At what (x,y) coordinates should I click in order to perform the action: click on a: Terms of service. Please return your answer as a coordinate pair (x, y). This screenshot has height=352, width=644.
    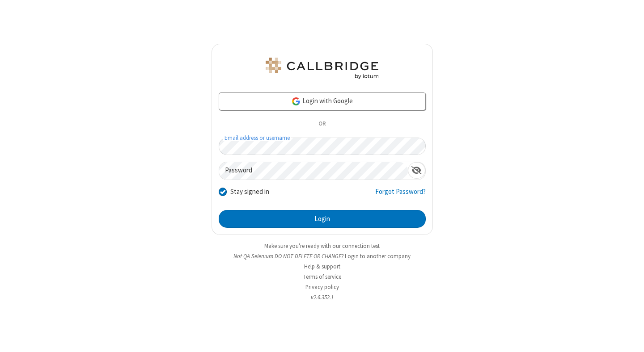
    Looking at the image, I should click on (322, 276).